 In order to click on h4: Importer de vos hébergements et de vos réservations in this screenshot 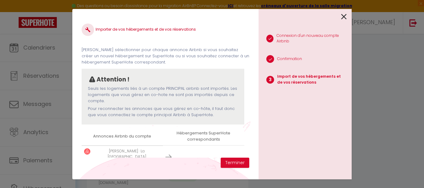, I will do `click(165, 30)`.